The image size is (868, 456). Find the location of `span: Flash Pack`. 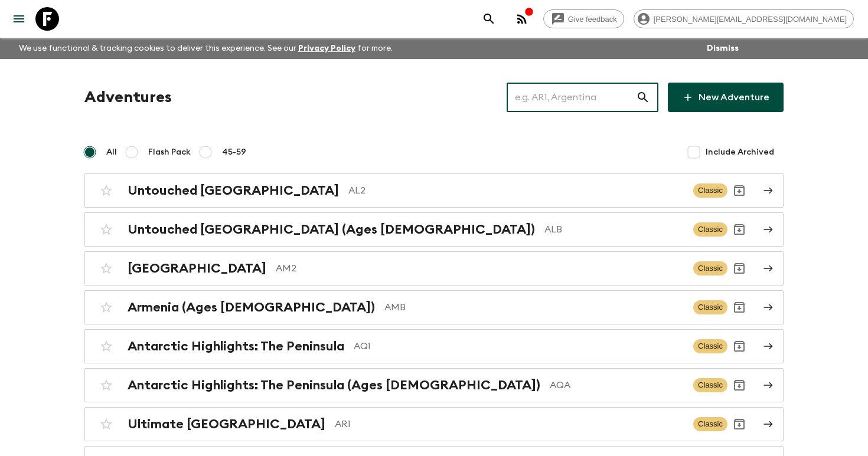

span: Flash Pack is located at coordinates (170, 152).